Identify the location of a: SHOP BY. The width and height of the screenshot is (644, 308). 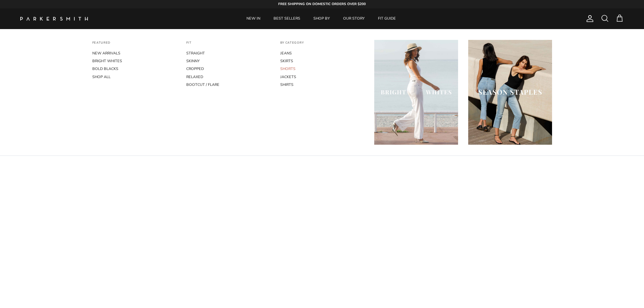
(321, 18).